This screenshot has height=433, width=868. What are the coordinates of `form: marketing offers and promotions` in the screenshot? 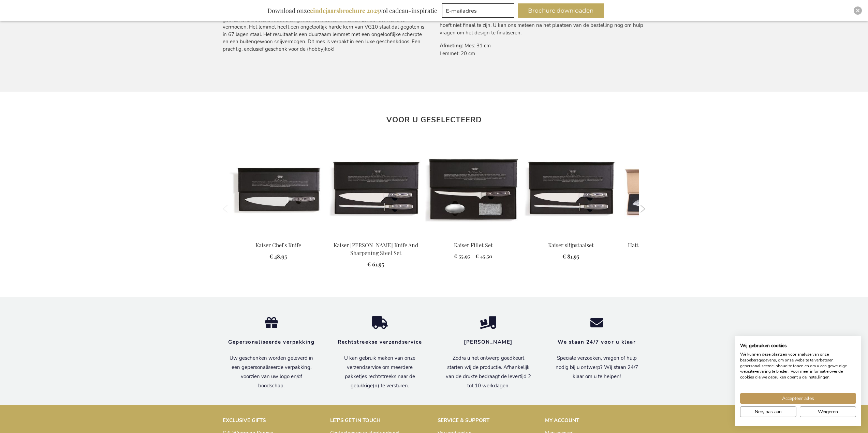 It's located at (479, 12).